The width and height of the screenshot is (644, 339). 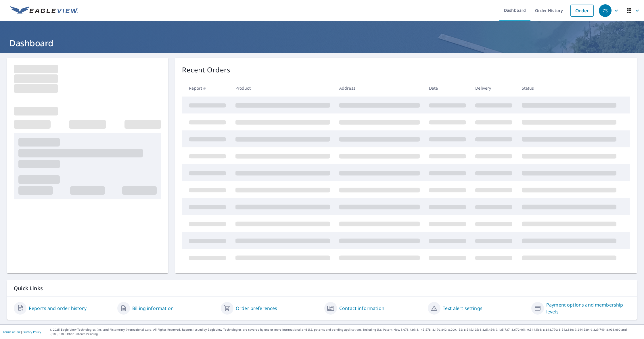 I want to click on div: ZS, so click(x=605, y=11).